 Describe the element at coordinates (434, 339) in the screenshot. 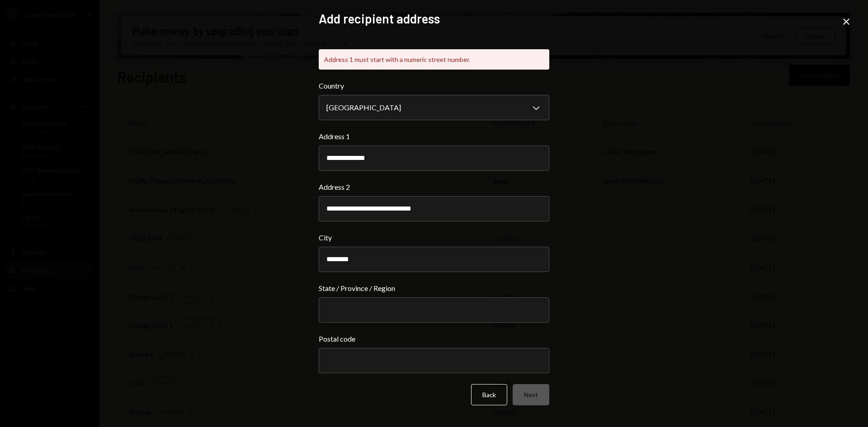

I see `label: Postal code` at that location.